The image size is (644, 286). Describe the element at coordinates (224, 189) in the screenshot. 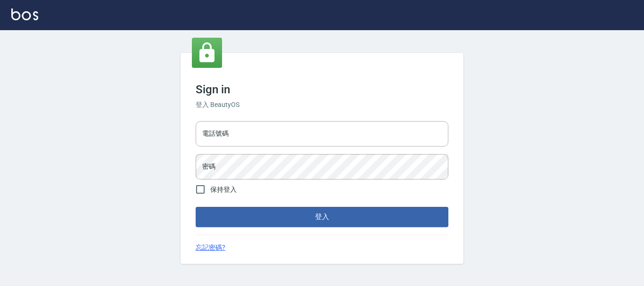

I see `span: 保持登入` at that location.